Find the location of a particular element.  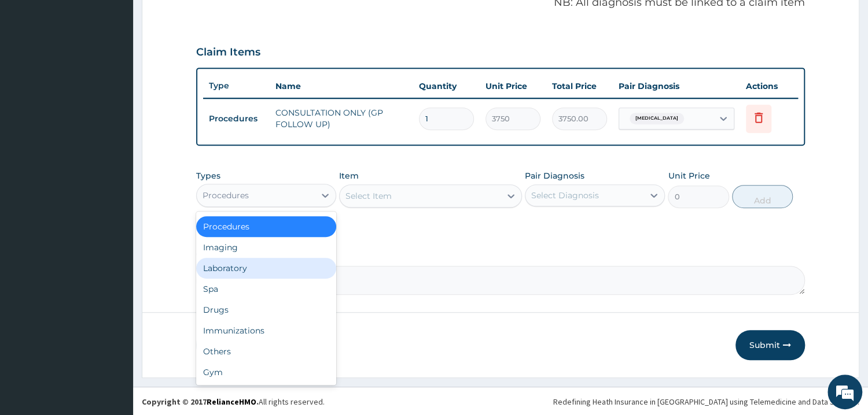

strong: Copyright © 2017 . is located at coordinates (200, 402).